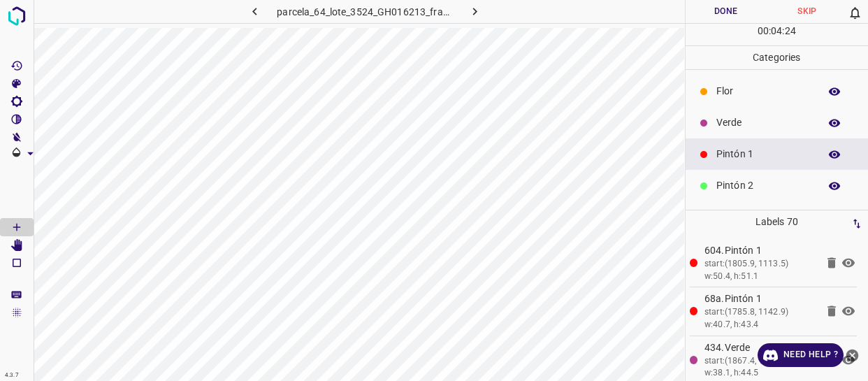 The height and width of the screenshot is (381, 868). I want to click on a: Need Help ?, so click(801, 355).